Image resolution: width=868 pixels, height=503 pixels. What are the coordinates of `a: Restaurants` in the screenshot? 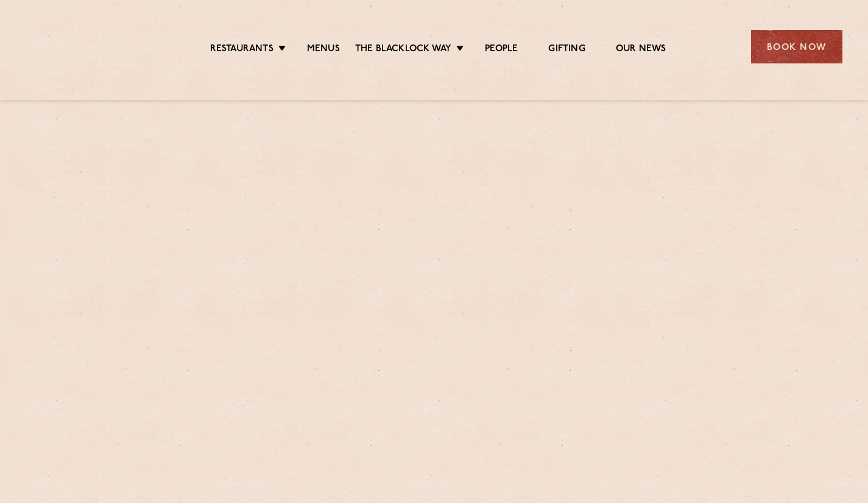 It's located at (241, 50).